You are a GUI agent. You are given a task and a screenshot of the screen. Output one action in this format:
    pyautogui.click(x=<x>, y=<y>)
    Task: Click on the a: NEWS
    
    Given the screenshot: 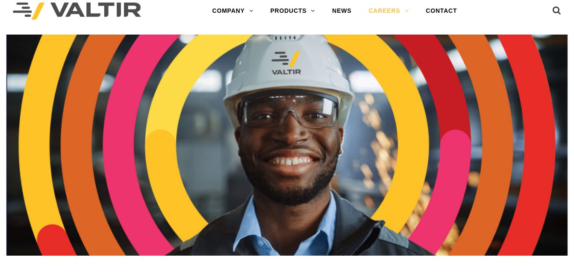 What is the action you would take?
    pyautogui.click(x=342, y=11)
    